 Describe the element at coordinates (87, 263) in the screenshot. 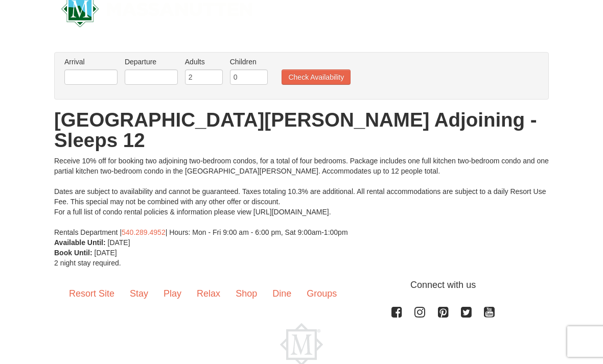

I see `span: 2 night stay required.` at that location.